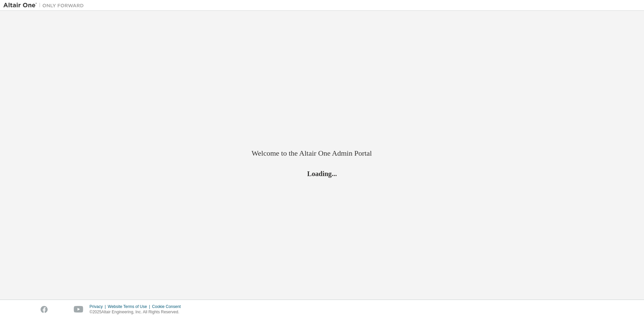  What do you see at coordinates (130, 307) in the screenshot?
I see `div: Website Terms of Use` at bounding box center [130, 307].